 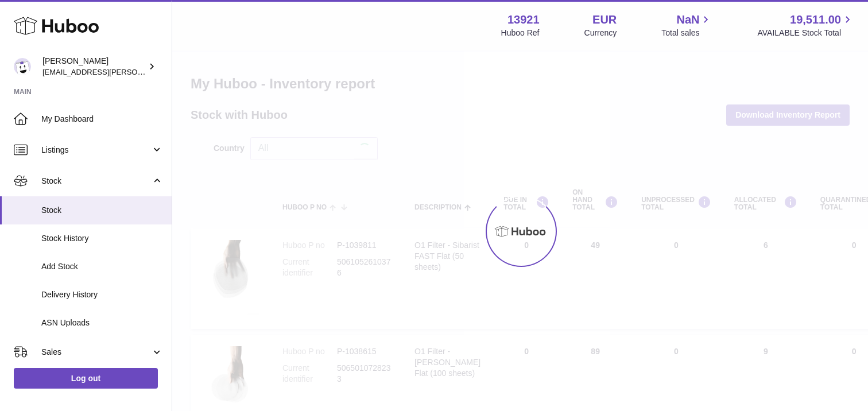 What do you see at coordinates (688, 19) in the screenshot?
I see `span: NaN` at bounding box center [688, 19].